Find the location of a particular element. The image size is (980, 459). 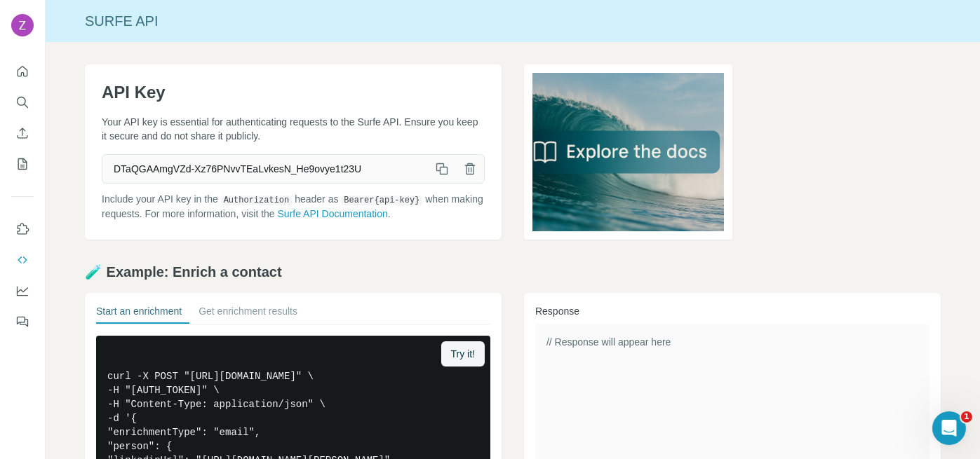

h2: 🧪 Example: Enrich a contact is located at coordinates (513, 272).